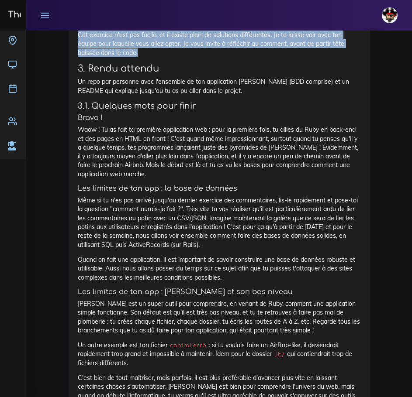  I want to click on h5: Les limites de ton app : la base de données, so click(219, 189).